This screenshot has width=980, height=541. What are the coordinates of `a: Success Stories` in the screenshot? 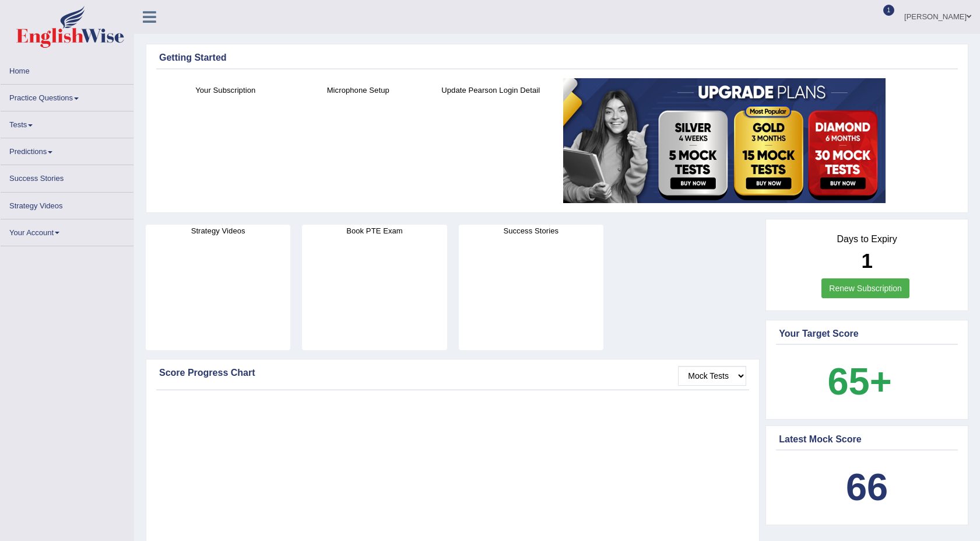 It's located at (67, 176).